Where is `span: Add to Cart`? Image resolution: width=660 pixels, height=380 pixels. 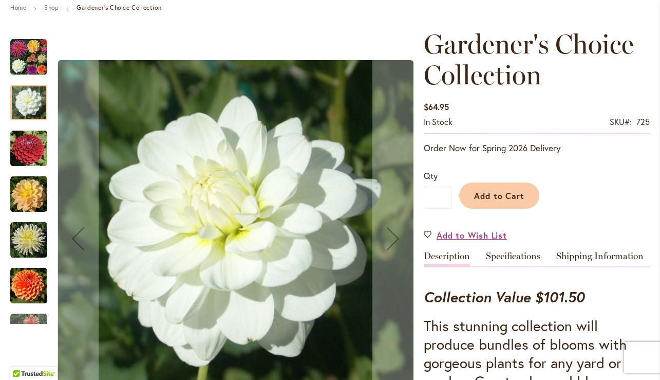
span: Add to Cart is located at coordinates (499, 195).